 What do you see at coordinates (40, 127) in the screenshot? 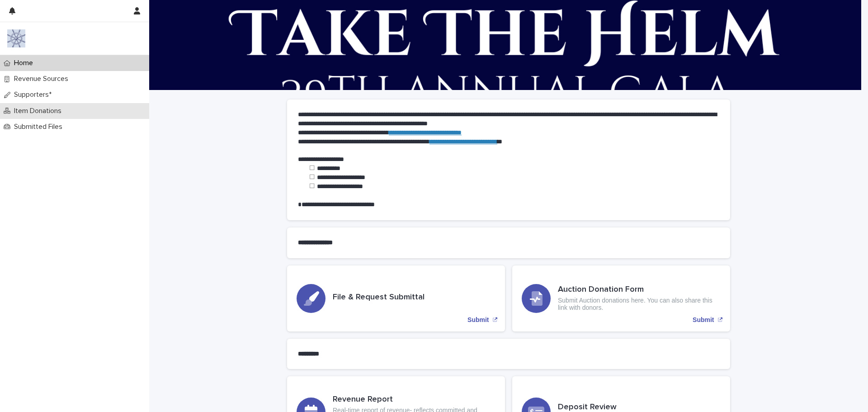
I see `p: Submitted Files` at bounding box center [40, 127].